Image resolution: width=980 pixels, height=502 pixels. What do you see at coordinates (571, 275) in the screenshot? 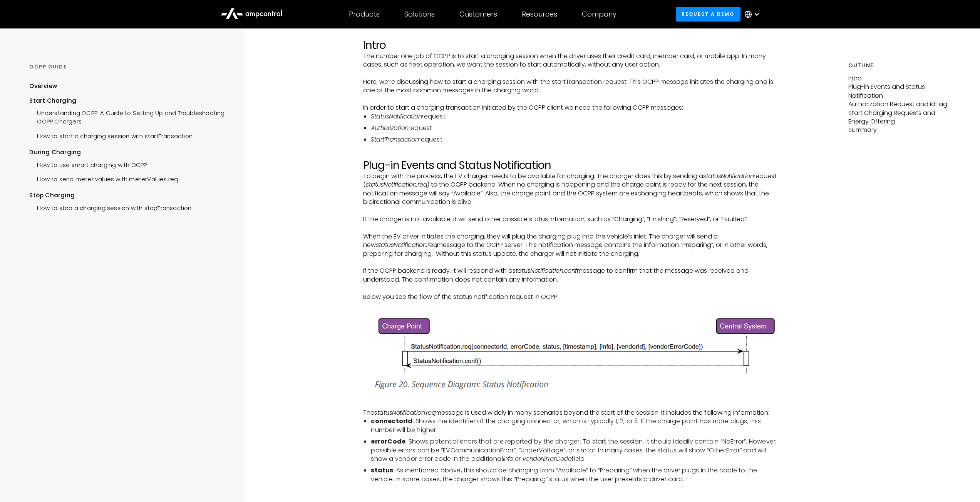
I see `p: If the OCPP backend is ready, it will respond with a message to confirm that the message was rece...` at bounding box center [571, 275].